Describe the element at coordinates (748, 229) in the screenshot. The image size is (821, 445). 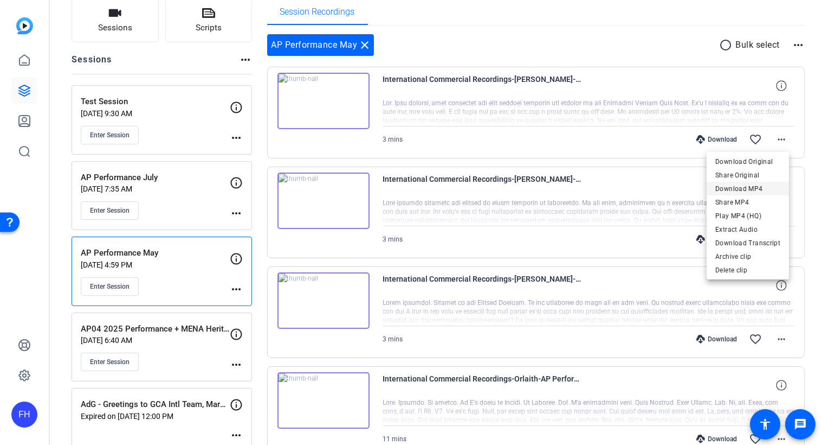
I see `span: Extract Audio` at that location.